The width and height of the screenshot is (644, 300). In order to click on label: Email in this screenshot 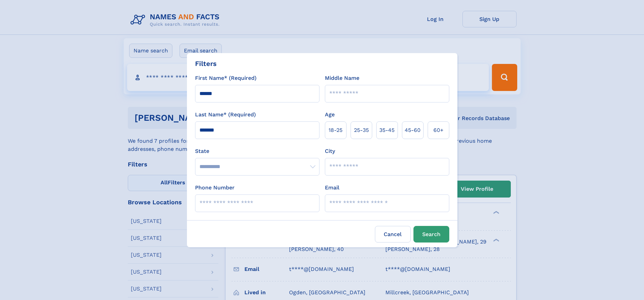, I will do `click(332, 188)`.